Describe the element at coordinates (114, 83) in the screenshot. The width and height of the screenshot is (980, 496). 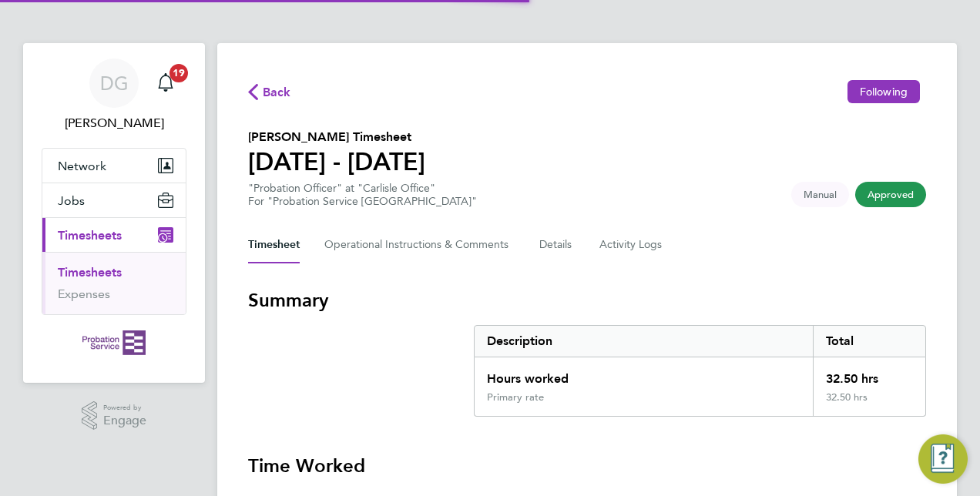
I see `span: DG` at that location.